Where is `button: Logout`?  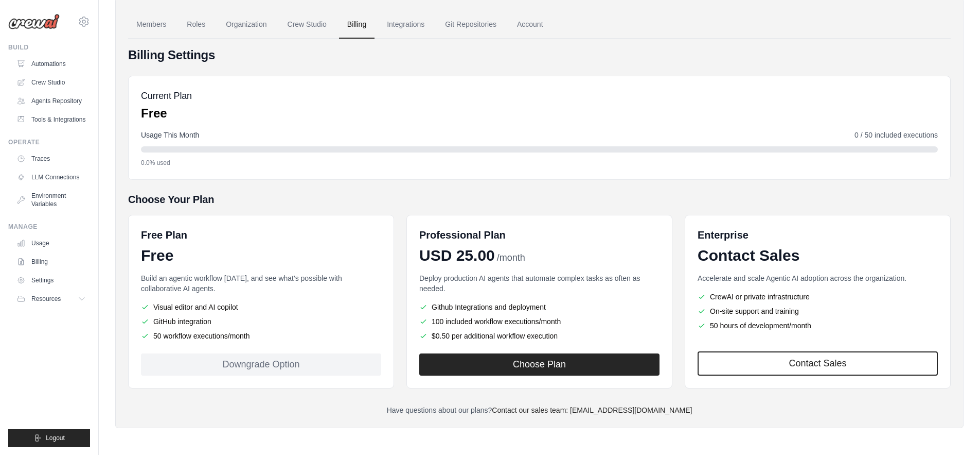 button: Logout is located at coordinates (49, 438).